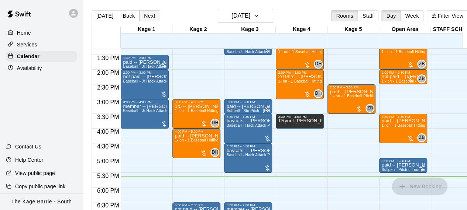 The width and height of the screenshot is (467, 210). What do you see at coordinates (196, 144) in the screenshot?
I see `div: 4:00 PM – 5:00 PM: paid -- Weston McMurter` at bounding box center [196, 144].